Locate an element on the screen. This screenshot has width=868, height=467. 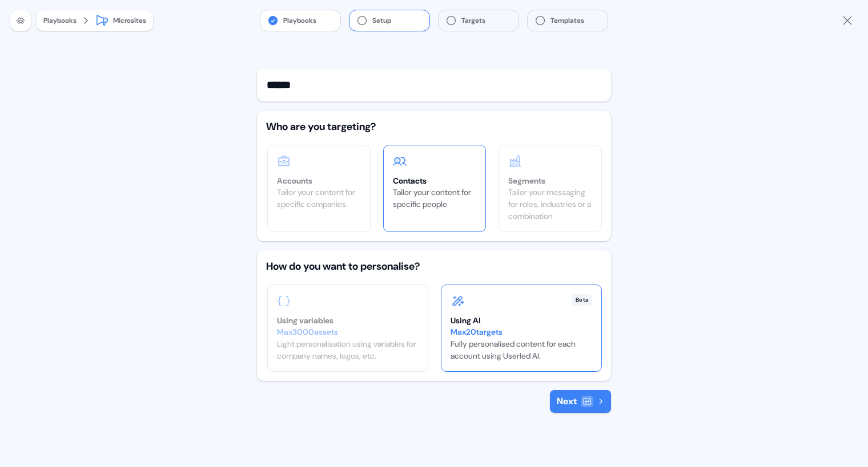
div: Tailor your content for specific companies is located at coordinates (318, 199).